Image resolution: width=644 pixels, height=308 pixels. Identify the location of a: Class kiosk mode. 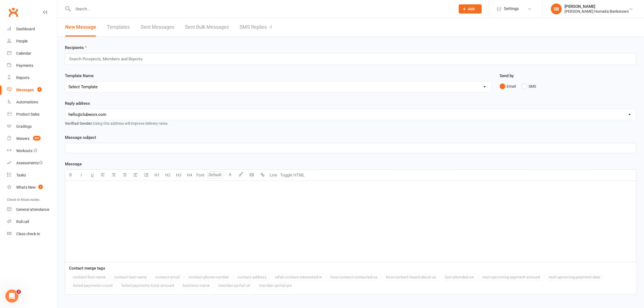
(32, 234).